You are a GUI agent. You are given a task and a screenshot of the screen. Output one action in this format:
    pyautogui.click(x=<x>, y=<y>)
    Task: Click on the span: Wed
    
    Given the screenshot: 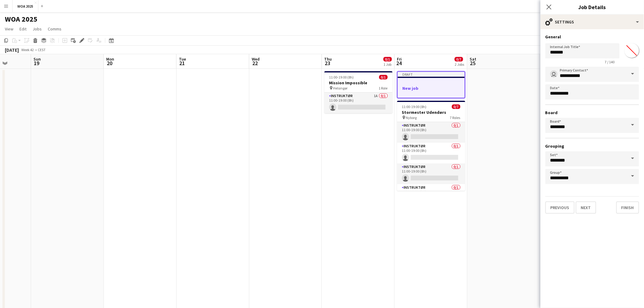 What is the action you would take?
    pyautogui.click(x=256, y=59)
    